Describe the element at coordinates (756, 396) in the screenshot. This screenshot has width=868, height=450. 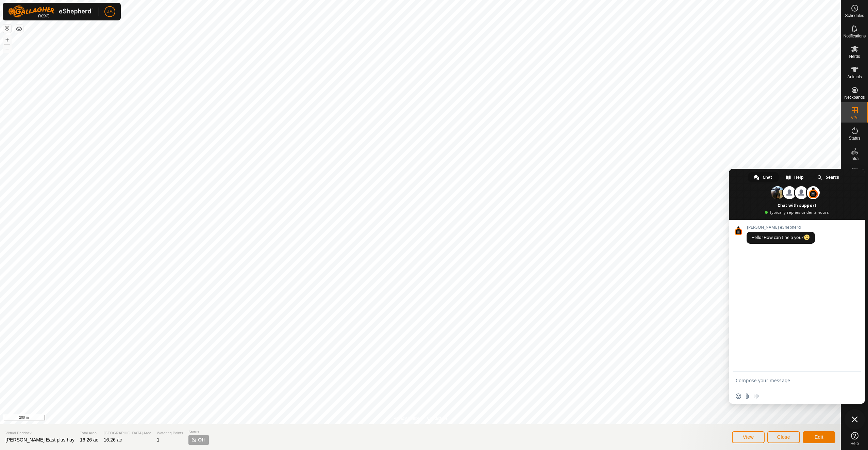
I see `span: Audio message` at that location.